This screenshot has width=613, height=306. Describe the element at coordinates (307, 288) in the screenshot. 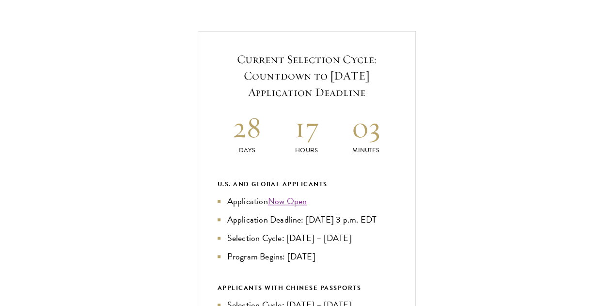

I see `div: APPLICANTS WITH CHINESE PASSPORTS` at that location.